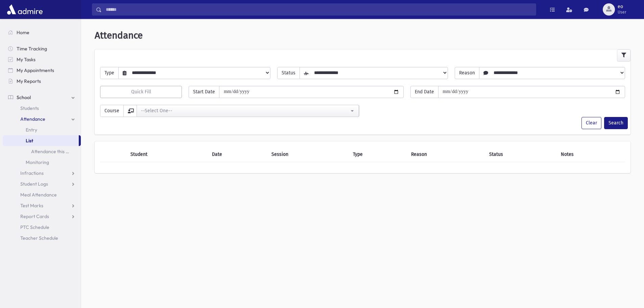 The width and height of the screenshot is (644, 308). I want to click on a: Monitoring, so click(42, 162).